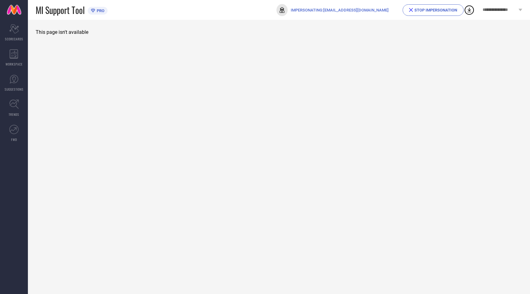  I want to click on span: PRO, so click(100, 11).